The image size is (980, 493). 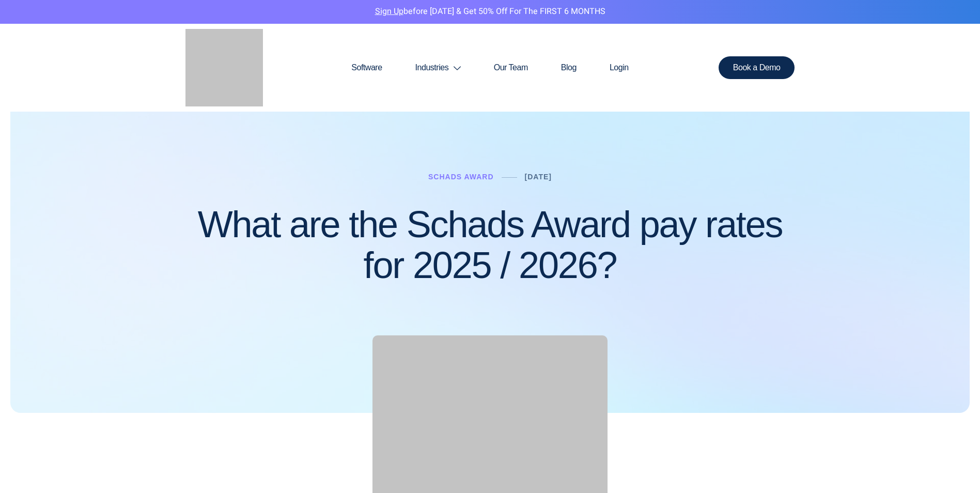 What do you see at coordinates (490, 245) in the screenshot?
I see `h1: What are the Schads Award pay rates for 2025 / 2026?` at bounding box center [490, 245].